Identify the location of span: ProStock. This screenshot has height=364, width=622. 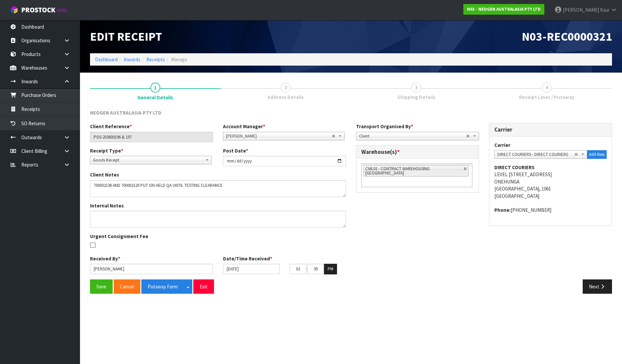
(38, 10).